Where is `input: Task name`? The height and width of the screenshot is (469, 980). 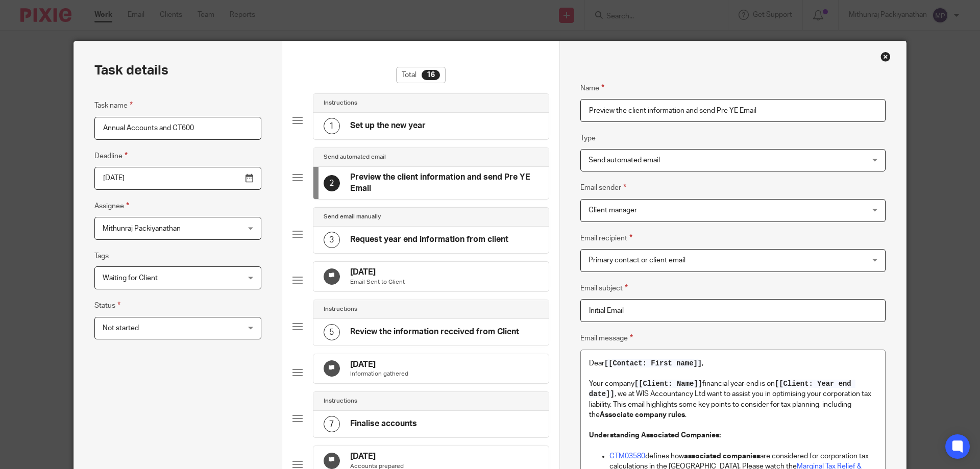 input: Task name is located at coordinates (178, 128).